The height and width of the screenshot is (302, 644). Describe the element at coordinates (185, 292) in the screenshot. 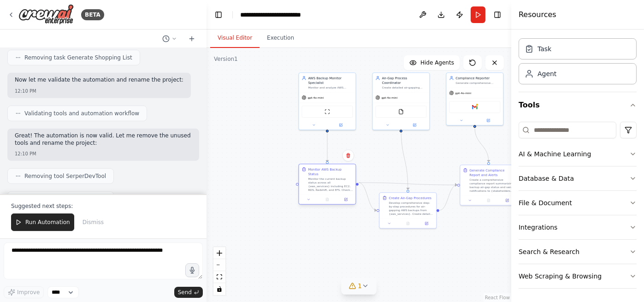

I see `span: Send` at that location.